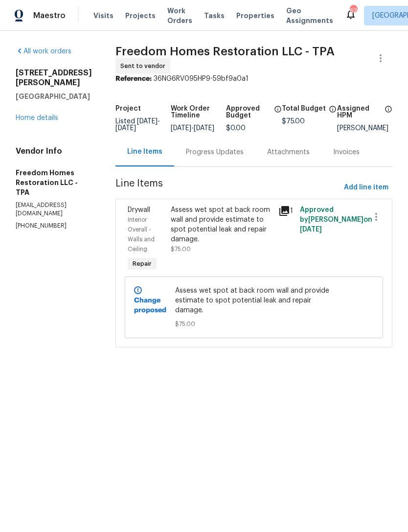  Describe the element at coordinates (150, 305) in the screenshot. I see `b: Change proposed` at that location.